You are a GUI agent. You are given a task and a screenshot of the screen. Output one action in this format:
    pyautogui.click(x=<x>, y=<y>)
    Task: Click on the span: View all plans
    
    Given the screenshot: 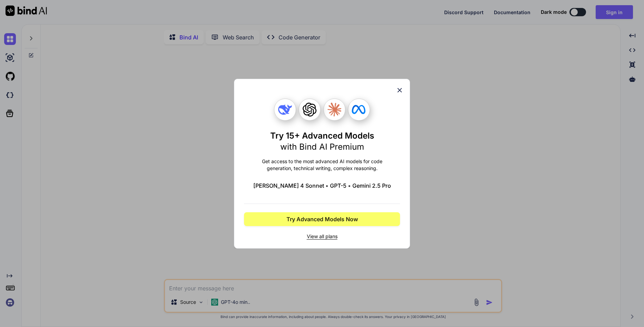 What is the action you would take?
    pyautogui.click(x=322, y=236)
    